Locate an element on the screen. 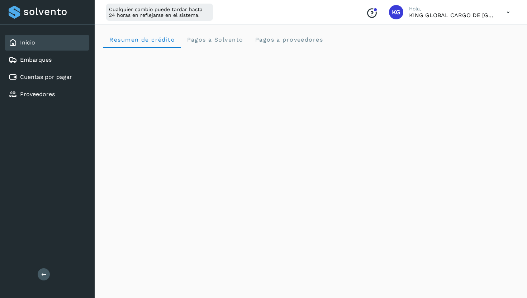 The width and height of the screenshot is (527, 298). div: Proveedores is located at coordinates (47, 94).